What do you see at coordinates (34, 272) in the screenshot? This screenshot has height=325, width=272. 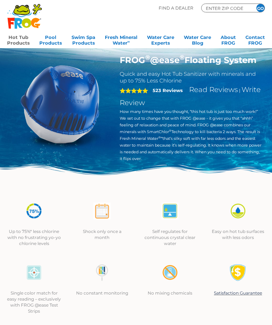 I see `img: icon-atease-color-match` at bounding box center [34, 272].